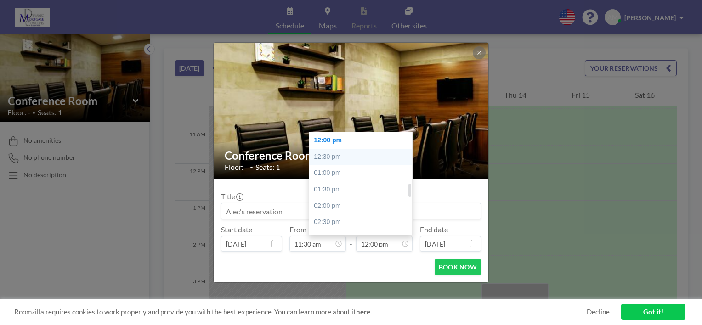  Describe the element at coordinates (363, 239) in the screenshot. I see `div: 03:00 pm` at that location.